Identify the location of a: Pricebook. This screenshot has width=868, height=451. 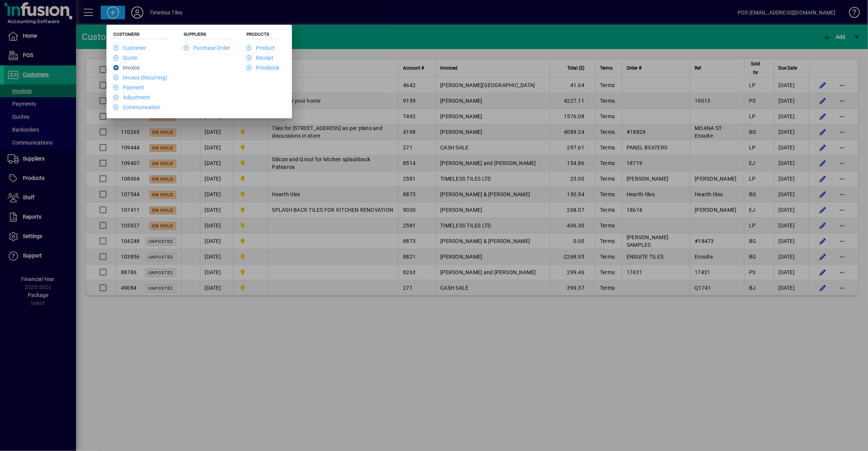
(263, 68).